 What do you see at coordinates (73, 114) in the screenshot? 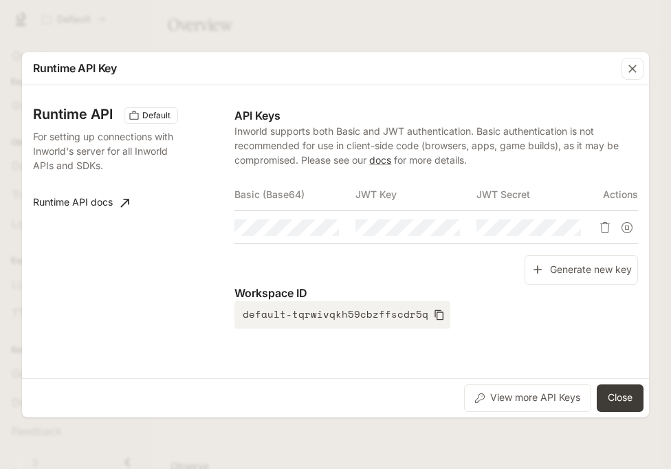
I see `h3: Runtime API` at bounding box center [73, 114].